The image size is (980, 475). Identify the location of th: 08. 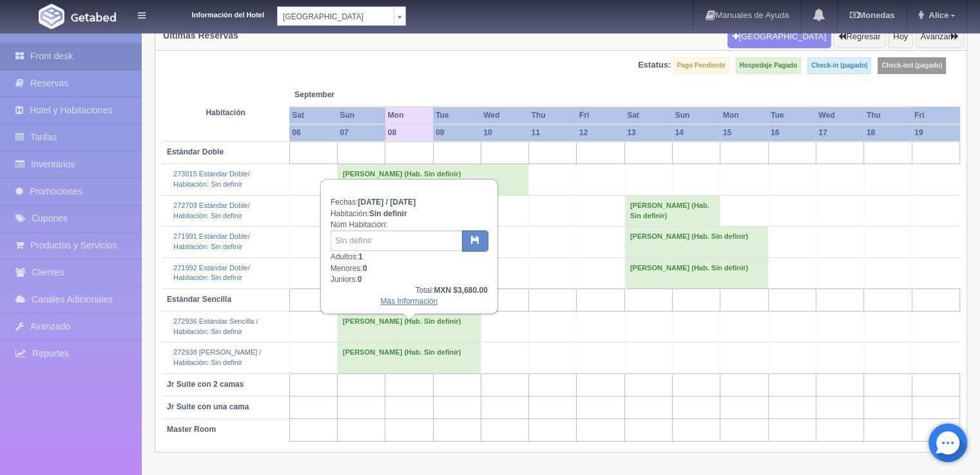
(409, 133).